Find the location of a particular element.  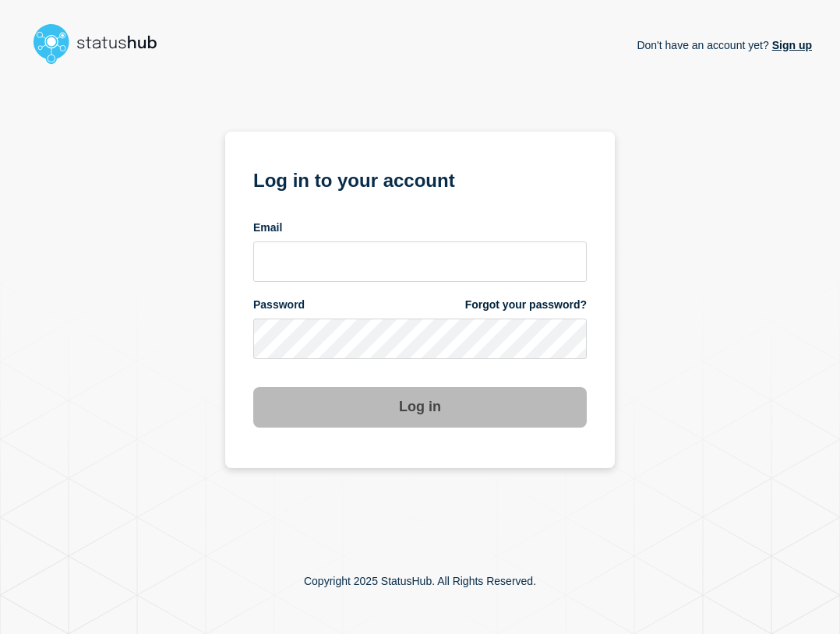

span: Password is located at coordinates (279, 304).